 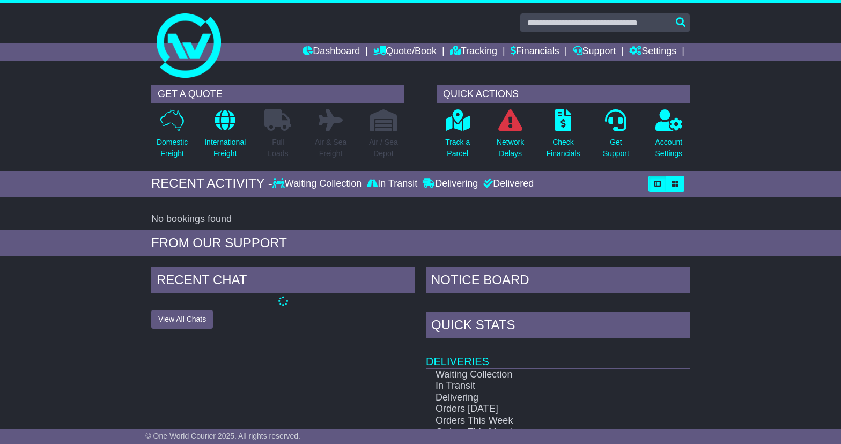 What do you see at coordinates (172, 148) in the screenshot?
I see `p: Domestic Freight` at bounding box center [172, 148].